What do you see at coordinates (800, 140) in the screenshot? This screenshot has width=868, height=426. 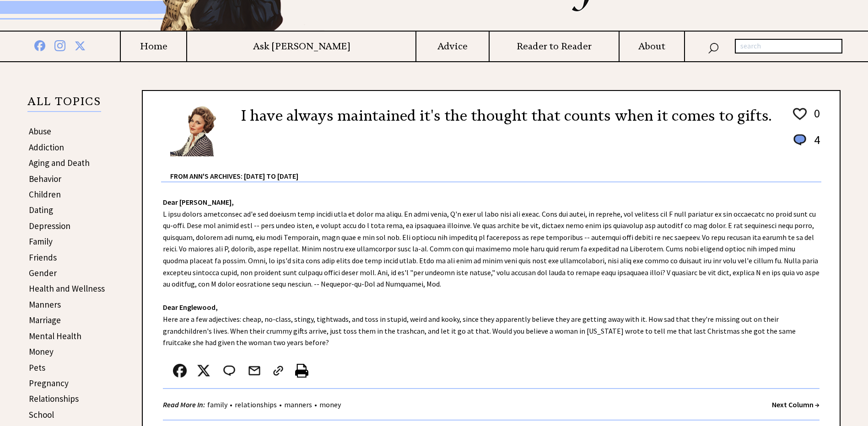 I see `img: message_round%201.png` at bounding box center [800, 140].